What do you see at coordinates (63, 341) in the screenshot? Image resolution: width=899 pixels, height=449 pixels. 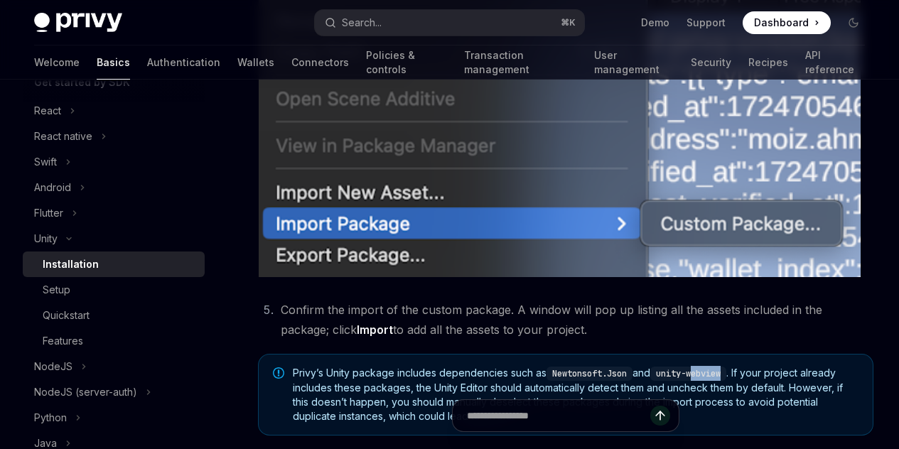 I see `div: Features` at bounding box center [63, 341].